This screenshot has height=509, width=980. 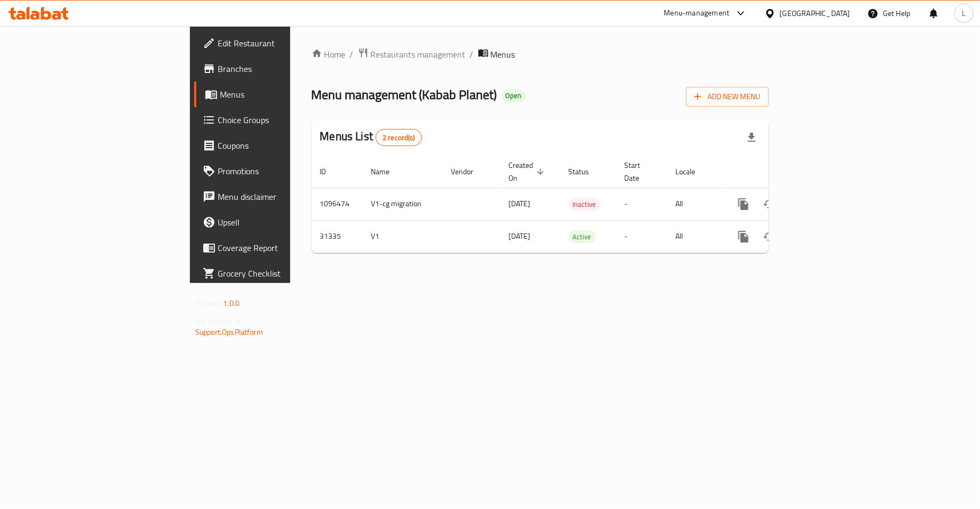 I want to click on div: Menu-management, so click(x=697, y=13).